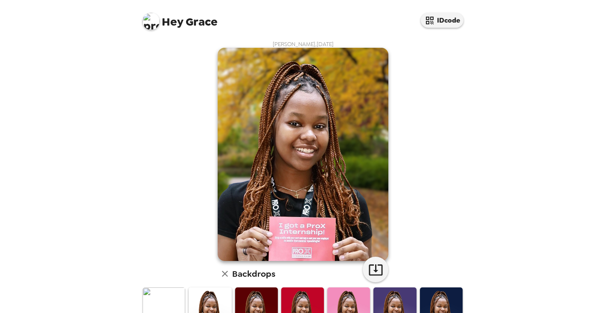 This screenshot has width=606, height=313. What do you see at coordinates (172, 22) in the screenshot?
I see `span: Hey` at bounding box center [172, 22].